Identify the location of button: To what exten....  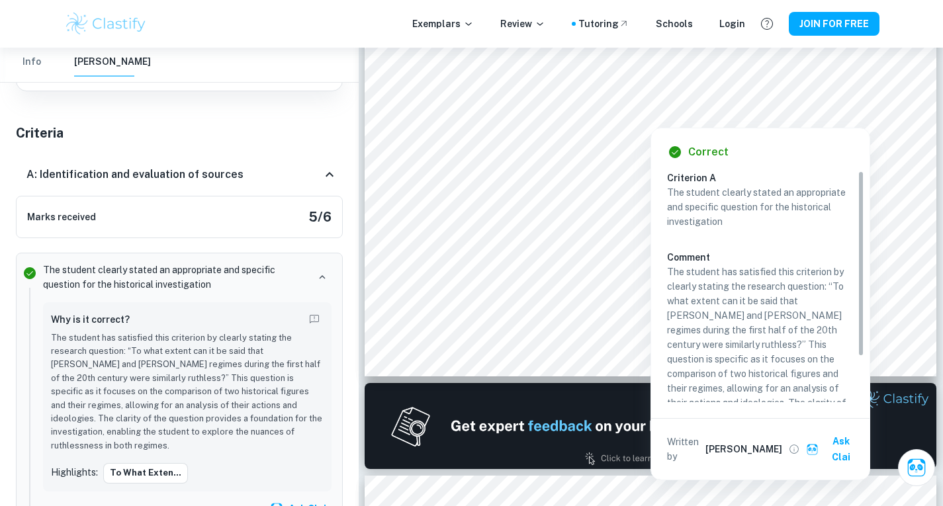
(146, 473).